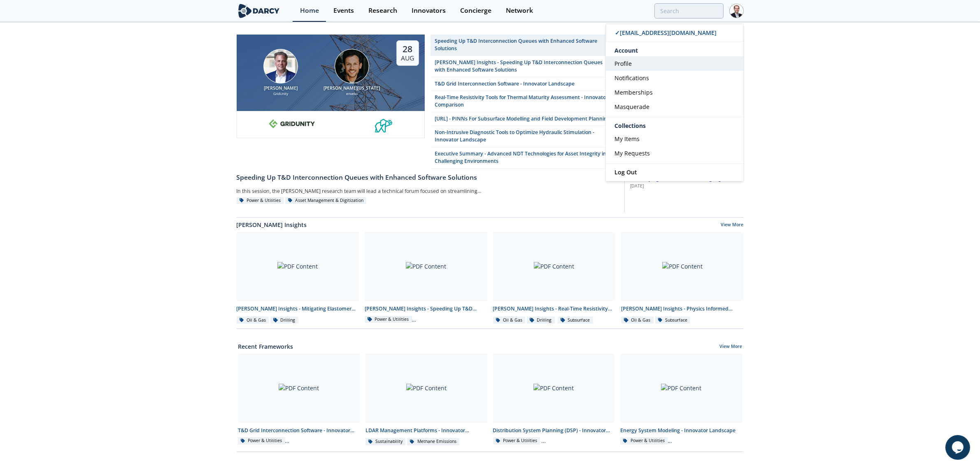 The width and height of the screenshot is (980, 468). Describe the element at coordinates (386, 442) in the screenshot. I see `div: Sustainability` at that location.